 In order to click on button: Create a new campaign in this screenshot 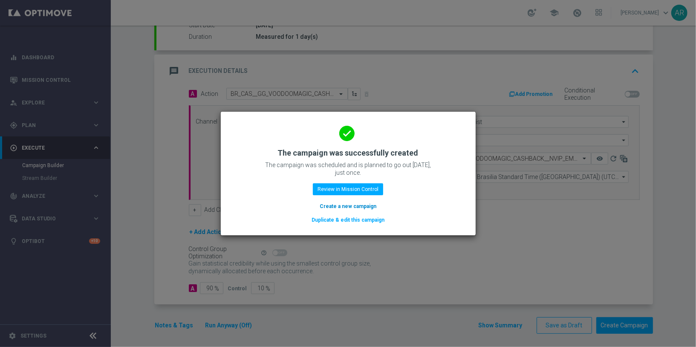, I will do `click(348, 206)`.